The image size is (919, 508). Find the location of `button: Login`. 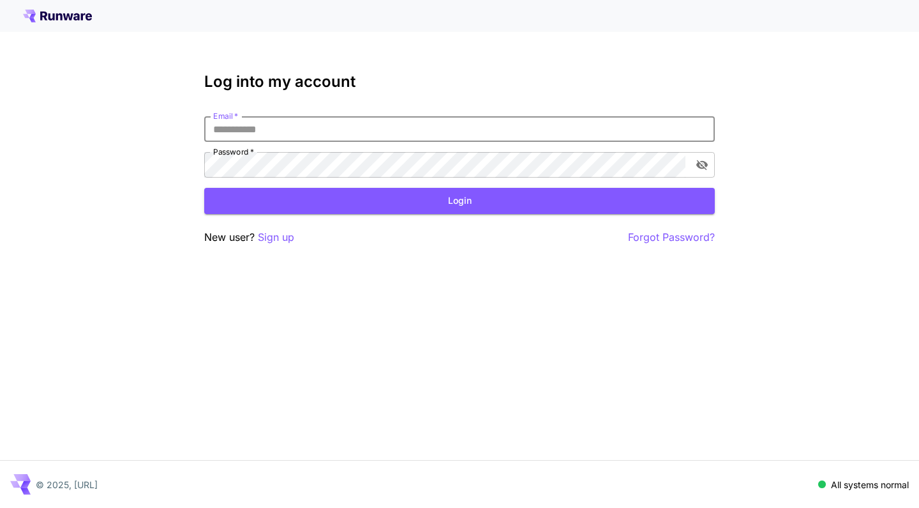

button: Login is located at coordinates (460, 200).